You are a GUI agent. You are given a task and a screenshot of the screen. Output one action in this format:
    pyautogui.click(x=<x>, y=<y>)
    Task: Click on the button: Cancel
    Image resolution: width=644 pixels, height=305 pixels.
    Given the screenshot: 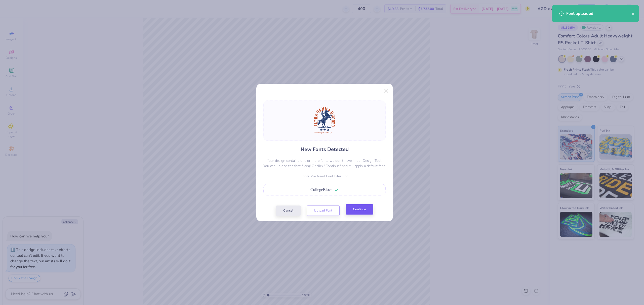 What is the action you would take?
    pyautogui.click(x=288, y=211)
    